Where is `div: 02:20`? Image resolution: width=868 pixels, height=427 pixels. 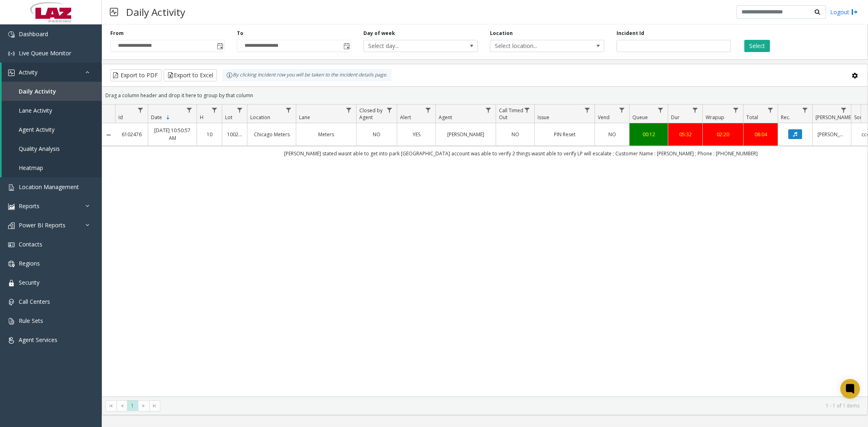 div: 02:20 is located at coordinates (722, 134).